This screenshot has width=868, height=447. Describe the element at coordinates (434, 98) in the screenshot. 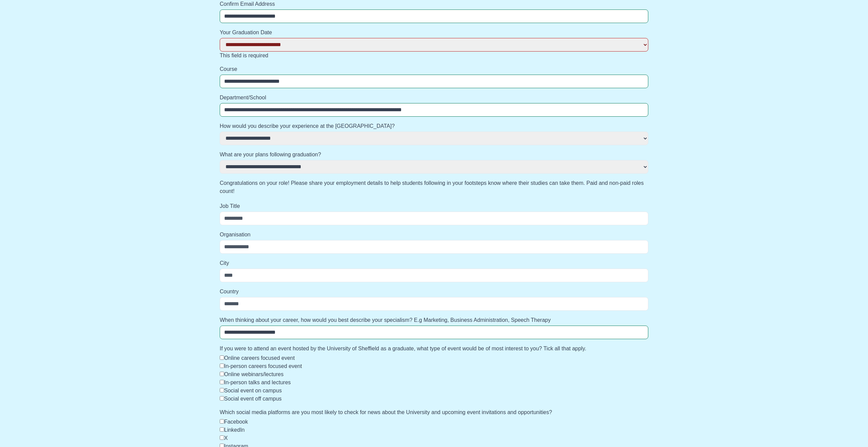

I see `label: Department/School` at that location.